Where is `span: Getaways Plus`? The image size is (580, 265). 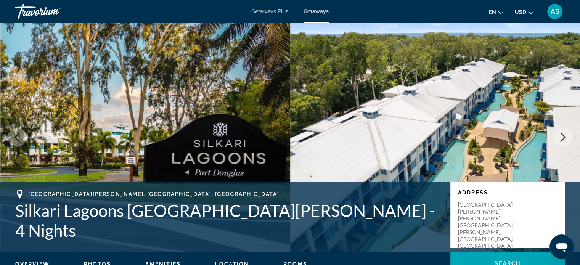 span: Getaways Plus is located at coordinates (269, 11).